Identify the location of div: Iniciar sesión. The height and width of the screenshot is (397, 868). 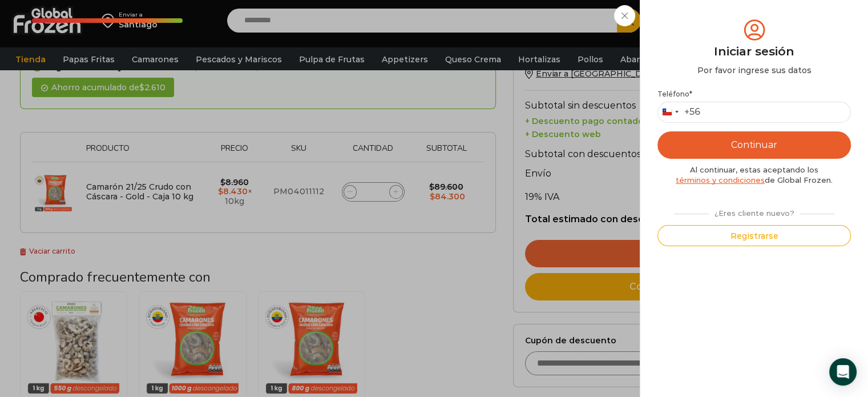
(754, 51).